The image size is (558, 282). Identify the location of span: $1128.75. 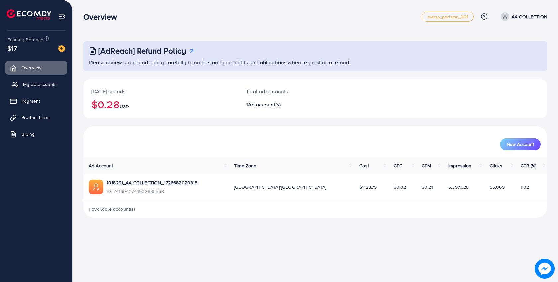
(368, 187).